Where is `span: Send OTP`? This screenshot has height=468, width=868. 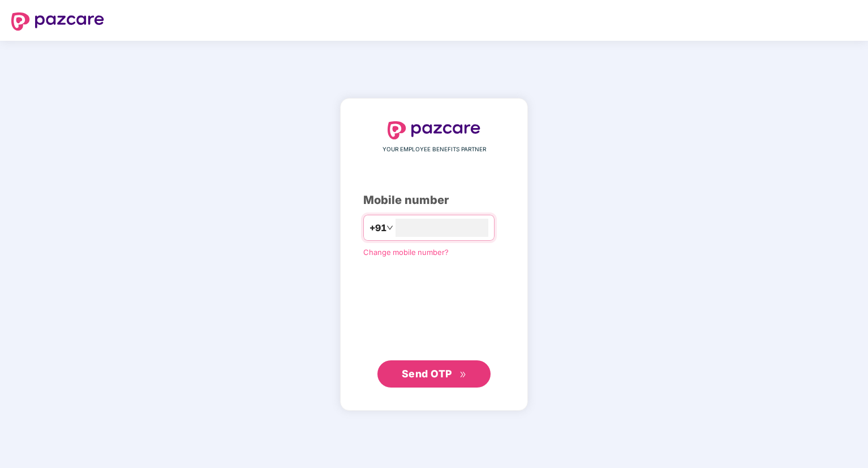
span: Send OTP is located at coordinates (426, 373).